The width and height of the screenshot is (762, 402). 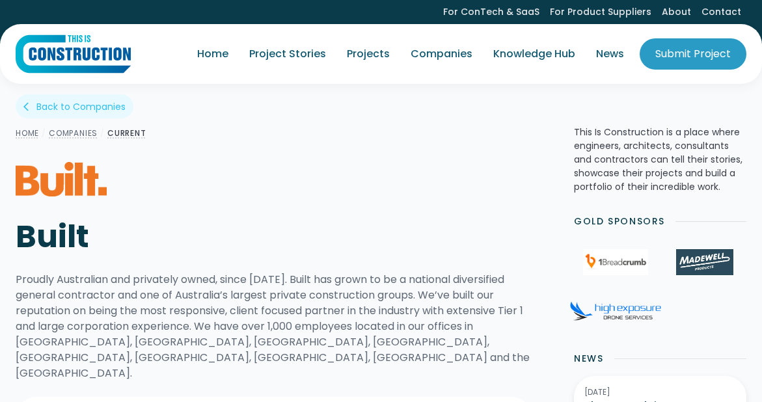 What do you see at coordinates (368, 54) in the screenshot?
I see `a: Projects` at bounding box center [368, 54].